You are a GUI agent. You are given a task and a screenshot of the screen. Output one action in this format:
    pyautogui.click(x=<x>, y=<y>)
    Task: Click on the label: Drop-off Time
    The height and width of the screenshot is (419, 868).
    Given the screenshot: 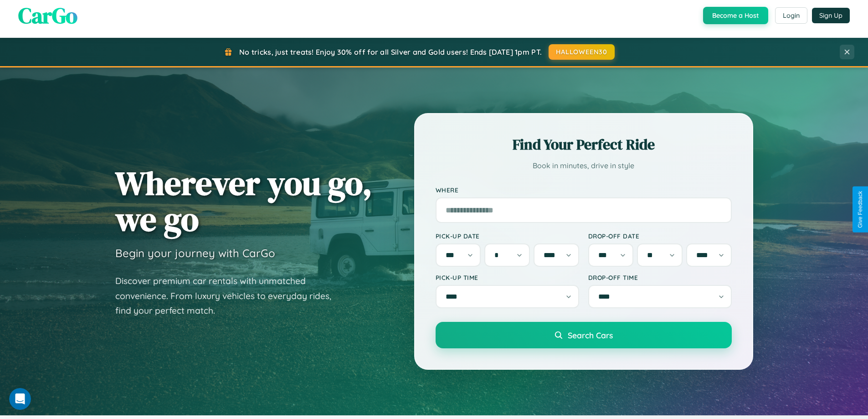 What is the action you would take?
    pyautogui.click(x=660, y=277)
    